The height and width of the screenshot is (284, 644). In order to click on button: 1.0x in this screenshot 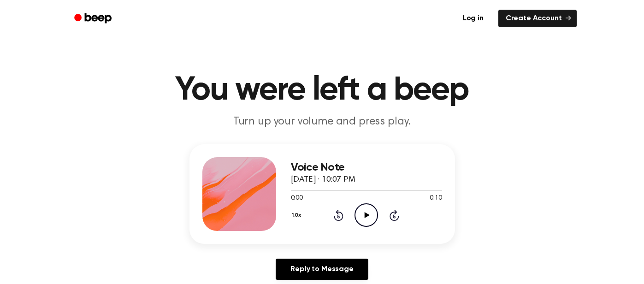, I will do `click(298, 215)`.